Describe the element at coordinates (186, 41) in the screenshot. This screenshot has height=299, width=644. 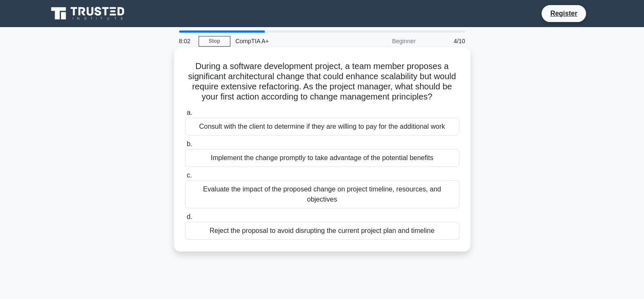
I see `div: 8:02` at that location.